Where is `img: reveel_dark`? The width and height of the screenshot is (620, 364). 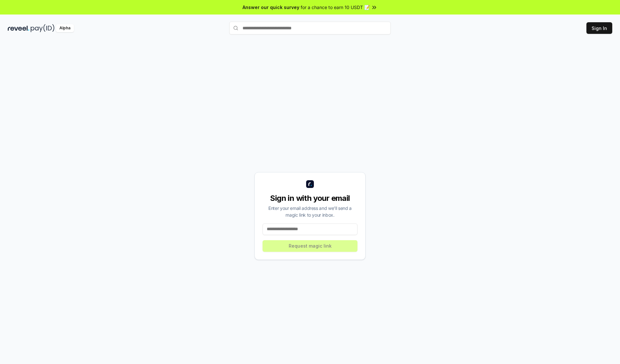 img: reveel_dark is located at coordinates (18, 28).